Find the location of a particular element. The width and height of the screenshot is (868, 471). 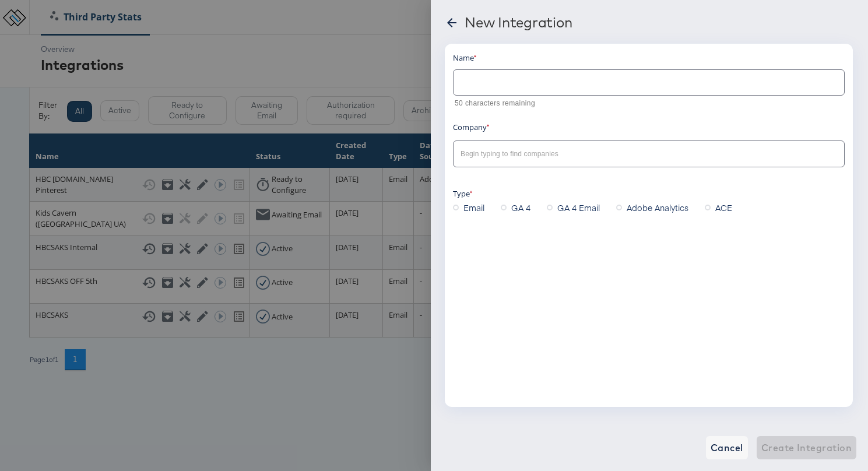

span: GA 4 is located at coordinates (520, 208).